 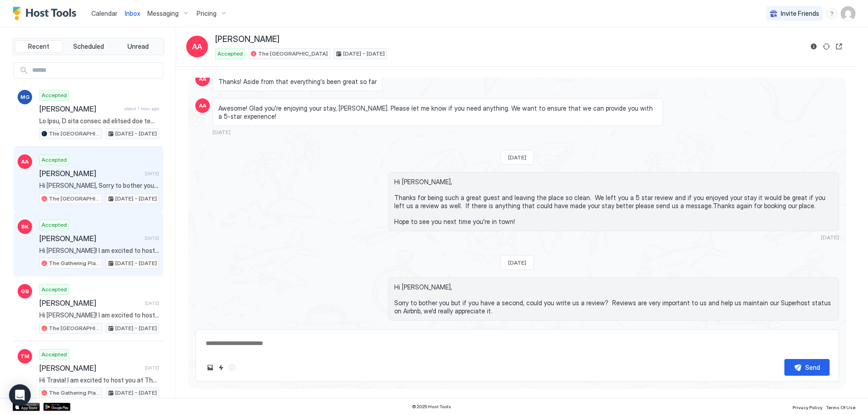 I want to click on div: Google Play Store, so click(x=57, y=407).